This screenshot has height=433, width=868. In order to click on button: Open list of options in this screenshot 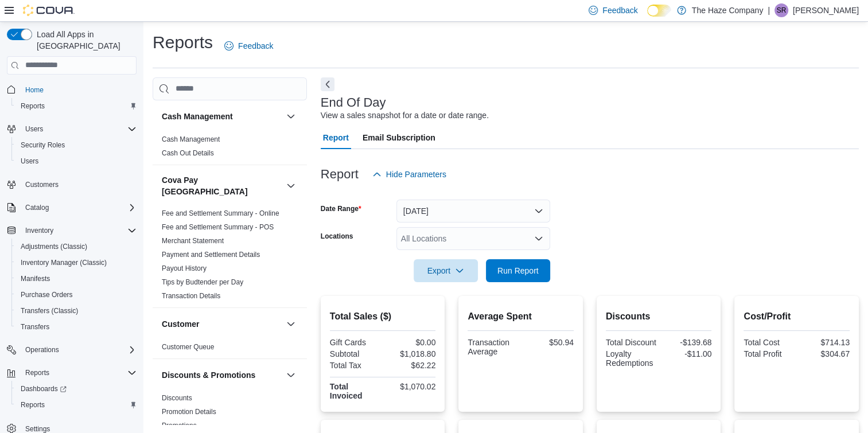, I will do `click(539, 239)`.